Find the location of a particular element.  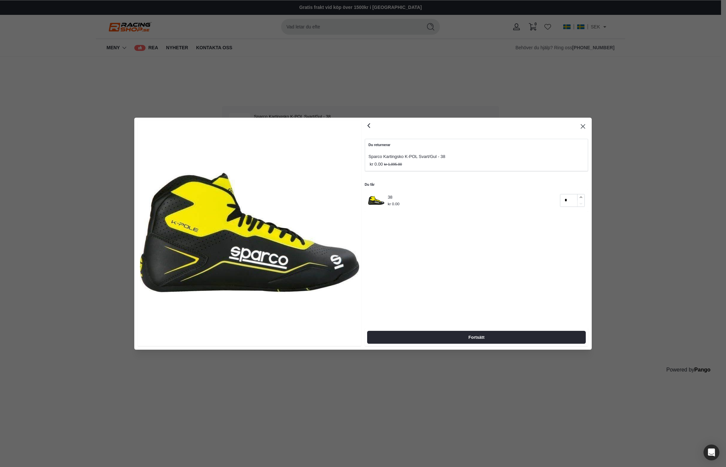

button: Fortsätt is located at coordinates (476, 337).